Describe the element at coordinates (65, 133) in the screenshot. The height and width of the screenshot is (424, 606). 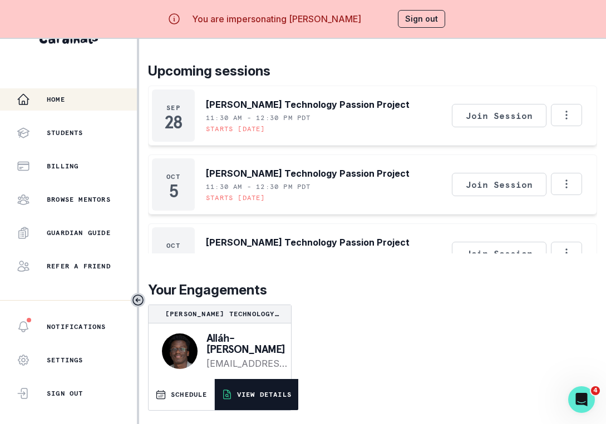
I see `p: Students` at that location.